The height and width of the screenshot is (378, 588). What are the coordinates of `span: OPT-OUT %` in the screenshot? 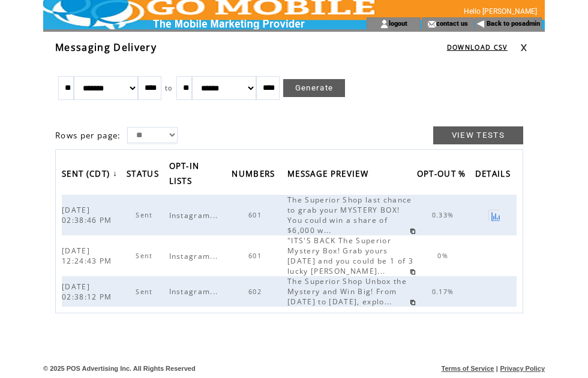 It's located at (443, 175).